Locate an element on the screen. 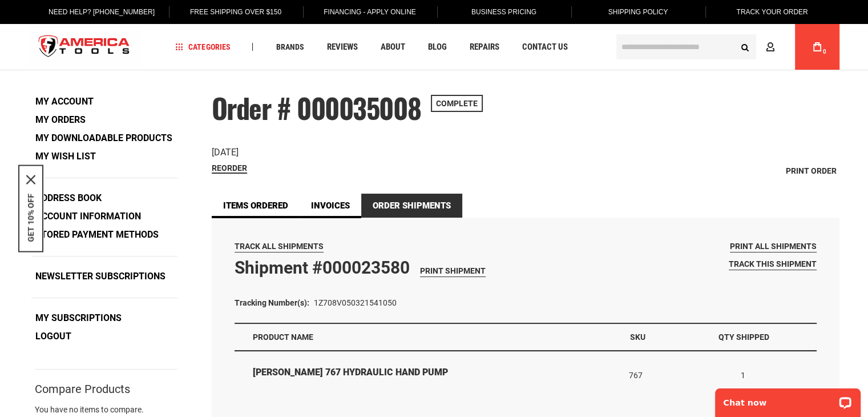  td: 767 is located at coordinates (650, 375).